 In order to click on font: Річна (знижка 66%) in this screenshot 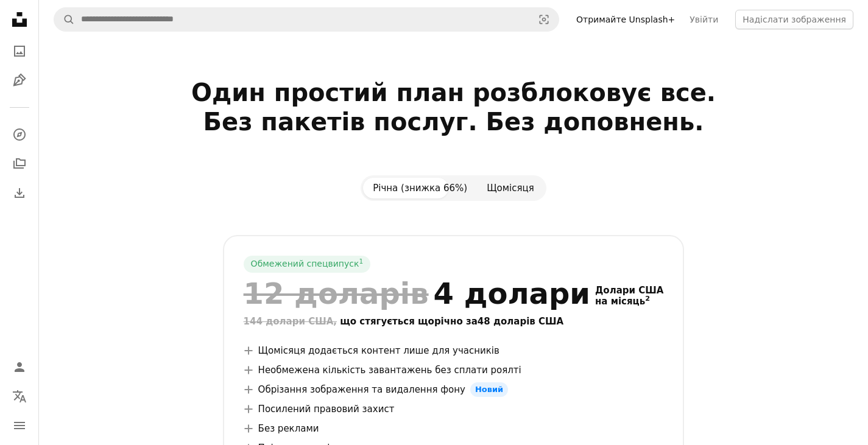, I will do `click(419, 188)`.